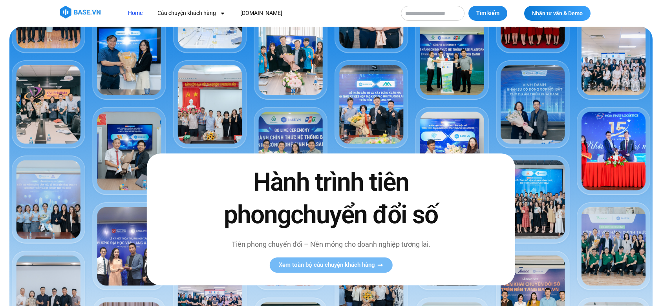  Describe the element at coordinates (557, 13) in the screenshot. I see `span: Nhận tư vấn & Demo` at that location.